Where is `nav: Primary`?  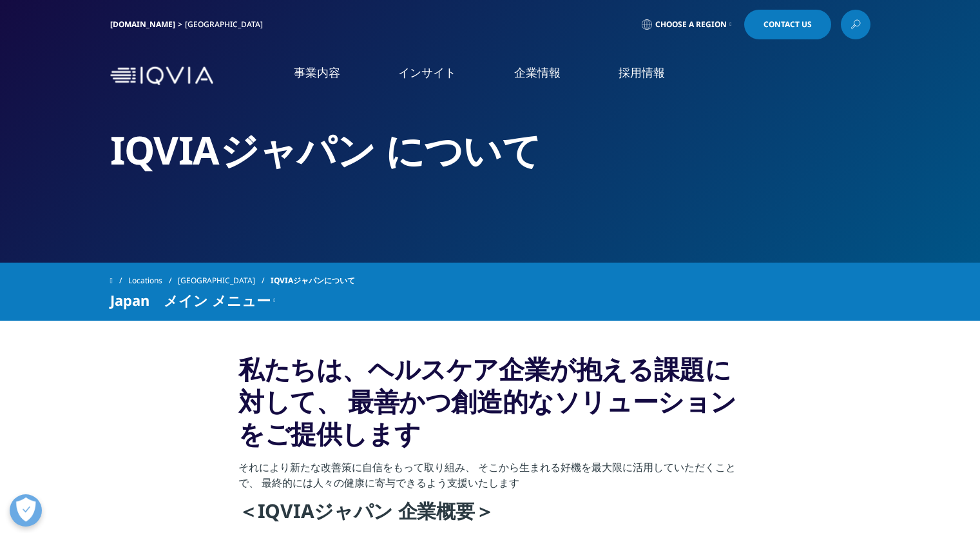 nav: Primary is located at coordinates (545, 75).